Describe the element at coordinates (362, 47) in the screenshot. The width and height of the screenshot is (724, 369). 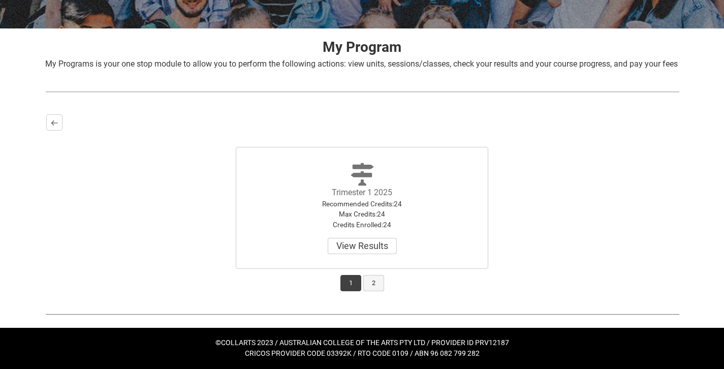
I see `strong: My Program` at that location.